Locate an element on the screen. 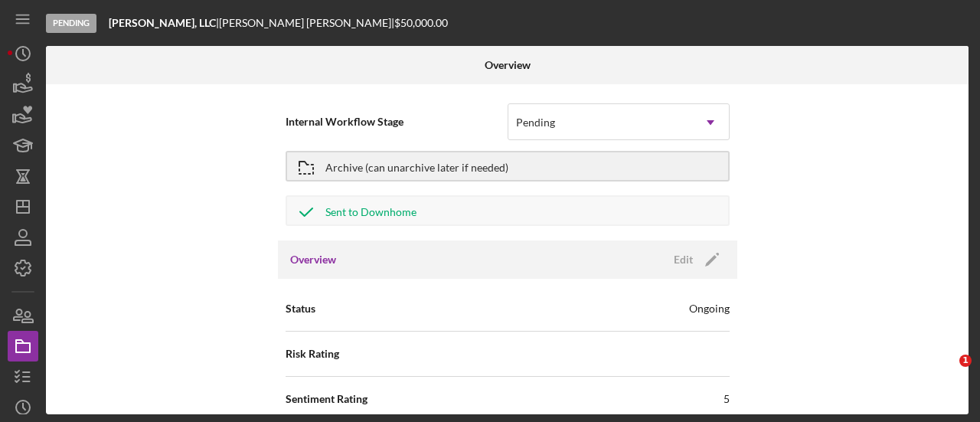 The width and height of the screenshot is (980, 422). button: Archive (can unarchive later if needed) is located at coordinates (507, 166).